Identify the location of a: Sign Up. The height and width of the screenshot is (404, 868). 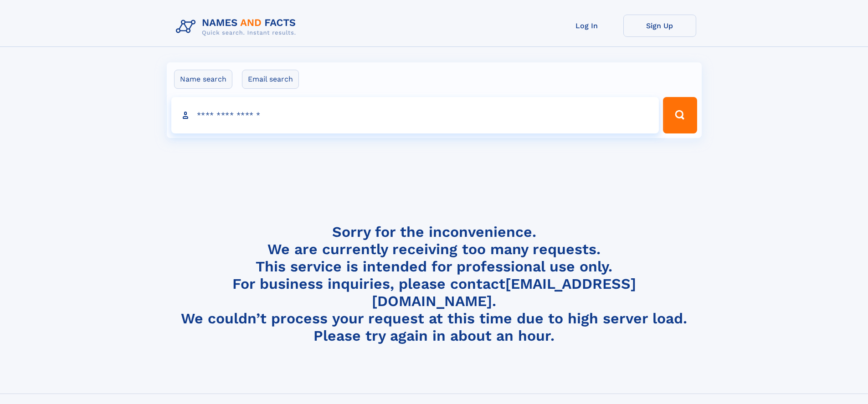
(660, 26).